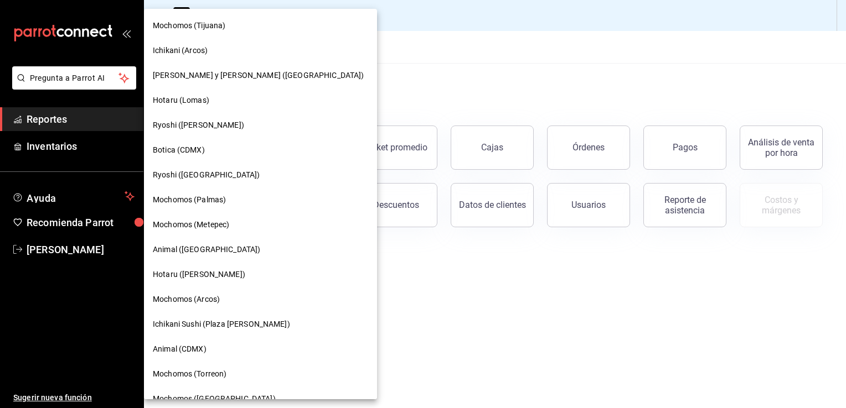 This screenshot has height=408, width=846. What do you see at coordinates (260, 100) in the screenshot?
I see `div: Hotaru (Lomas)` at bounding box center [260, 100].